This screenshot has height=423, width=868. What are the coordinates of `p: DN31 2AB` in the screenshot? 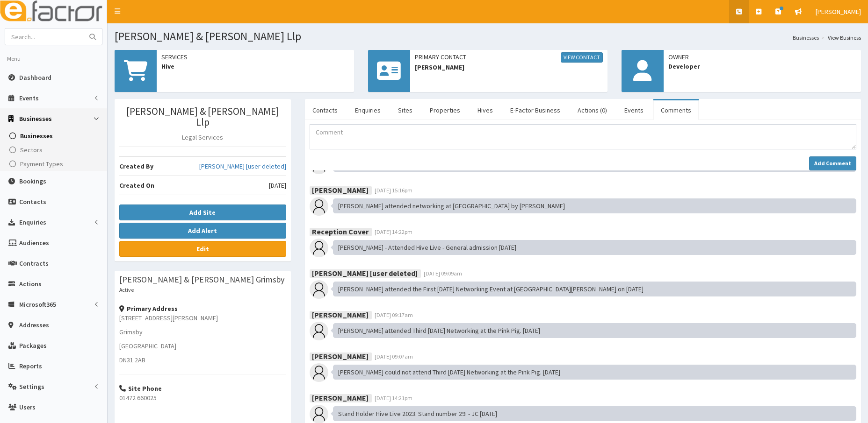 It's located at (203, 360).